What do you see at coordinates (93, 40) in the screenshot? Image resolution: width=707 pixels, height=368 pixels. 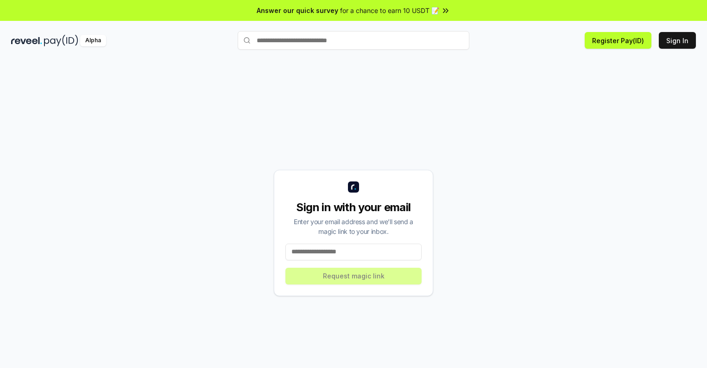 I see `div: Alpha` at bounding box center [93, 40].